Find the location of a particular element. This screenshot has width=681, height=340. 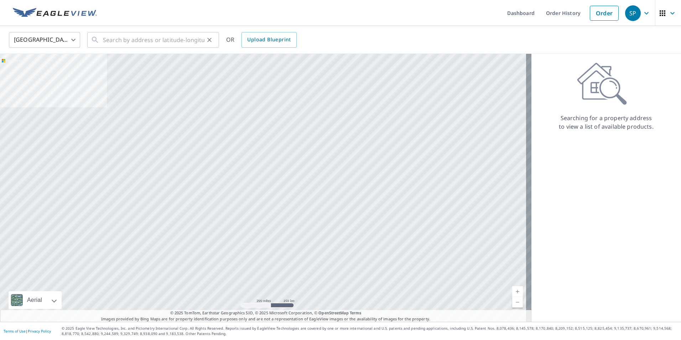

span: Upload Blueprint is located at coordinates (269, 40).